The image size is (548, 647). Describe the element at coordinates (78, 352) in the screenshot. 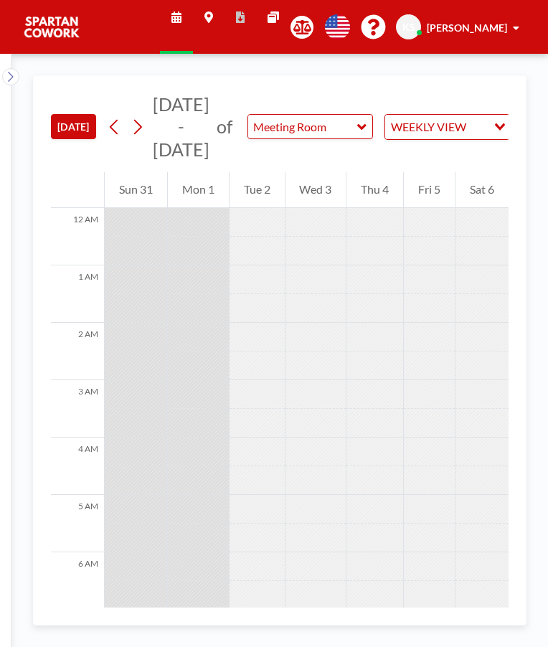

I see `div: 2 AM` at that location.